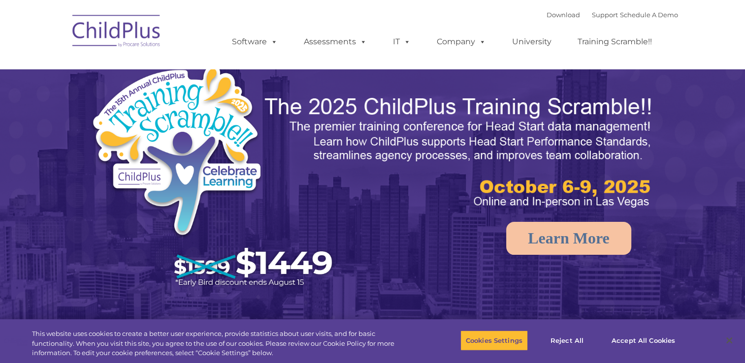  What do you see at coordinates (461, 42) in the screenshot?
I see `a: Company` at bounding box center [461, 42].